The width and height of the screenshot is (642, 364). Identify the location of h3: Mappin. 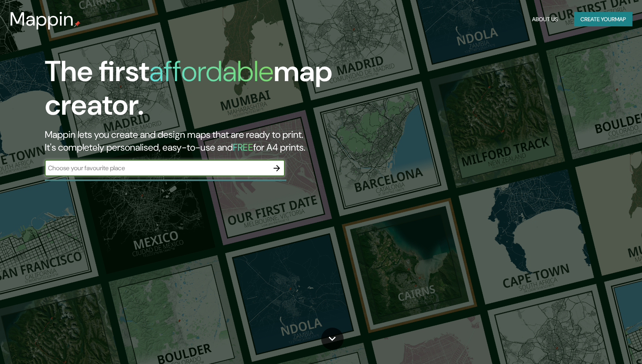
(42, 19).